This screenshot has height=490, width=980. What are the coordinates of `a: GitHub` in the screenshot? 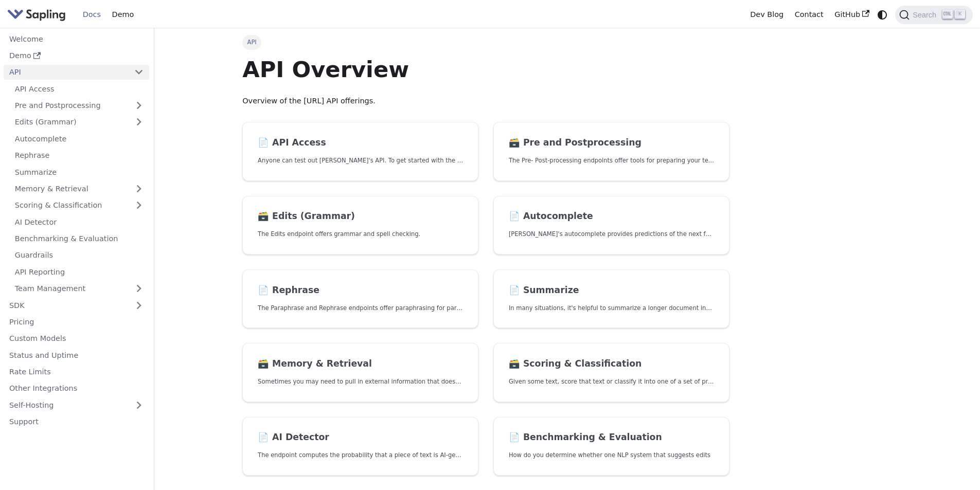 It's located at (851, 14).